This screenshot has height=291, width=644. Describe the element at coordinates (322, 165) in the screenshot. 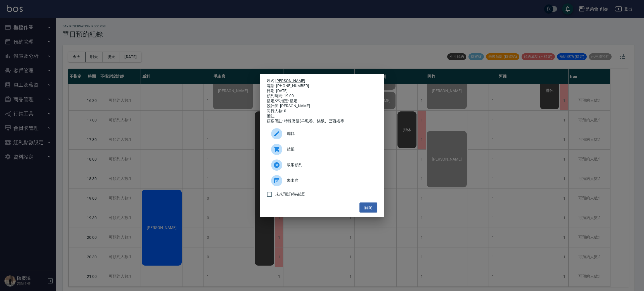

I see `div: 取消預約` at that location.